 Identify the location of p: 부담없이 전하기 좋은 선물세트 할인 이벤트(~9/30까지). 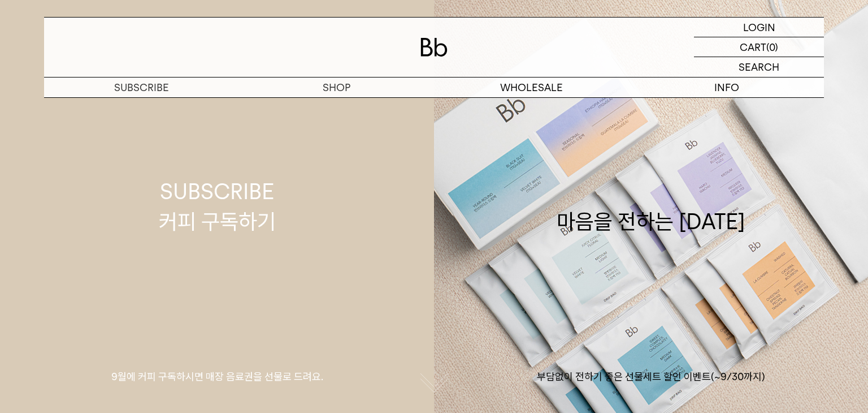
(651, 377).